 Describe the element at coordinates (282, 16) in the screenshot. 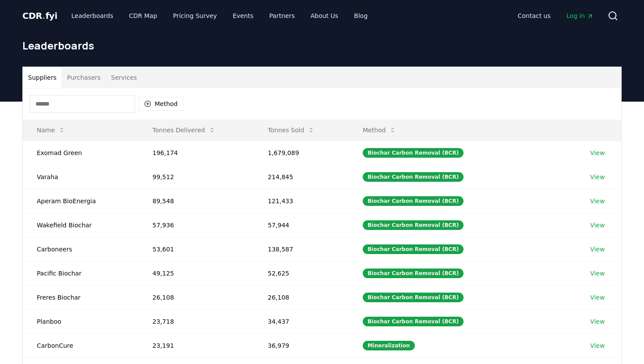

I see `a: Partners` at that location.